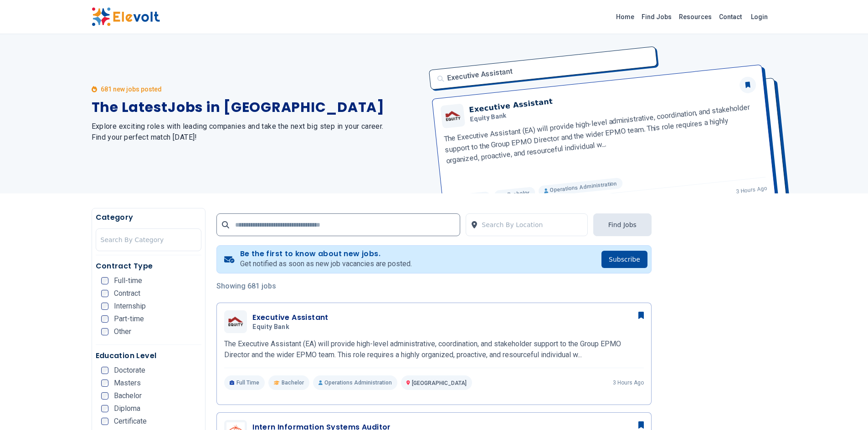 This screenshot has width=868, height=430. What do you see at coordinates (657, 17) in the screenshot?
I see `a: Find Jobs` at bounding box center [657, 17].